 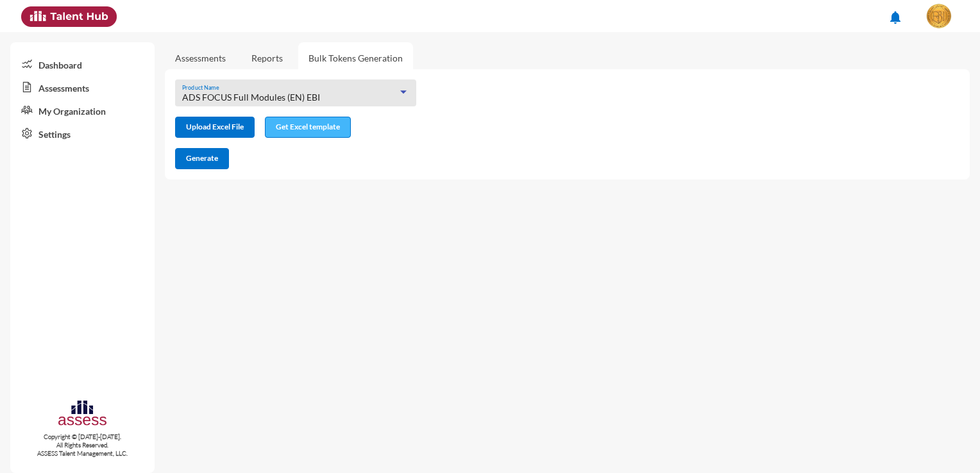 What do you see at coordinates (202, 158) in the screenshot?
I see `span: Generate` at bounding box center [202, 158].